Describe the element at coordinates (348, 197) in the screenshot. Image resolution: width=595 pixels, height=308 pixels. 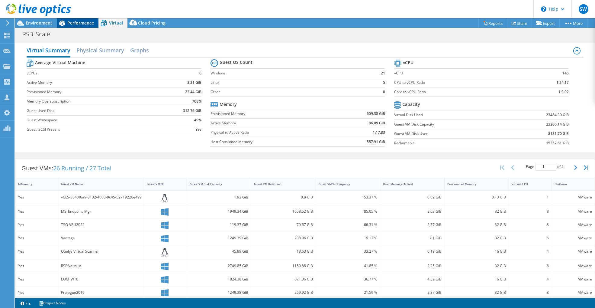
I see `div: 153.37 %` at that location.